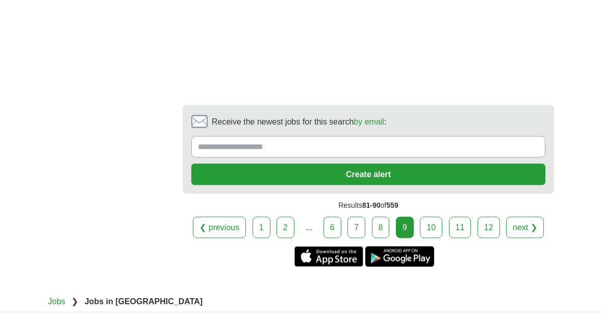 The width and height of the screenshot is (602, 318). I want to click on span: 81-90, so click(372, 205).